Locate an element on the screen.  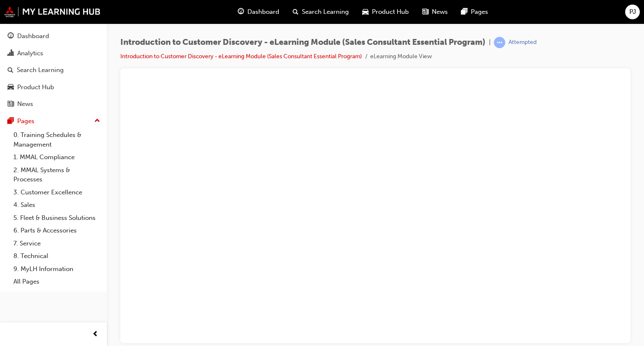
a: 5. Fleet & Business Solutions is located at coordinates (57, 218).